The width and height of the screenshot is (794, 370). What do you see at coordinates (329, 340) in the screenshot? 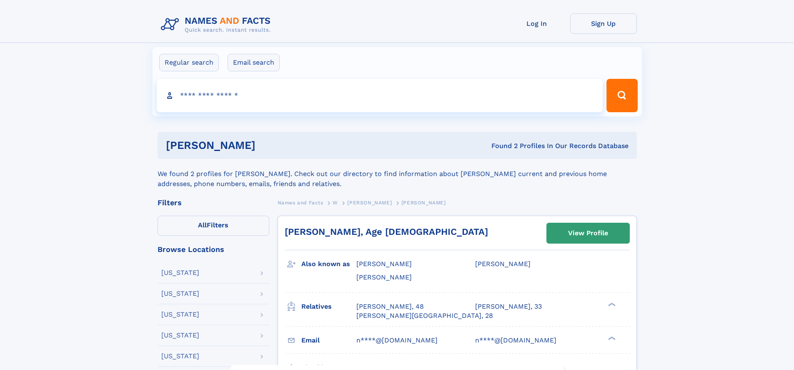
I see `h3: Email` at bounding box center [329, 340].